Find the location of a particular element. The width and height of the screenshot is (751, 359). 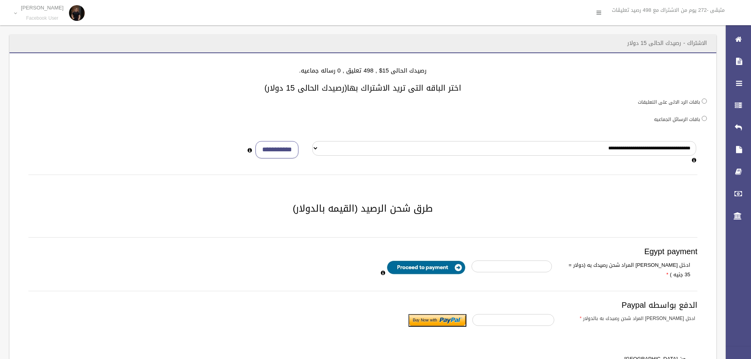

header: الاشتراك - رصيدك الحالى 15 دولار is located at coordinates (667, 43).